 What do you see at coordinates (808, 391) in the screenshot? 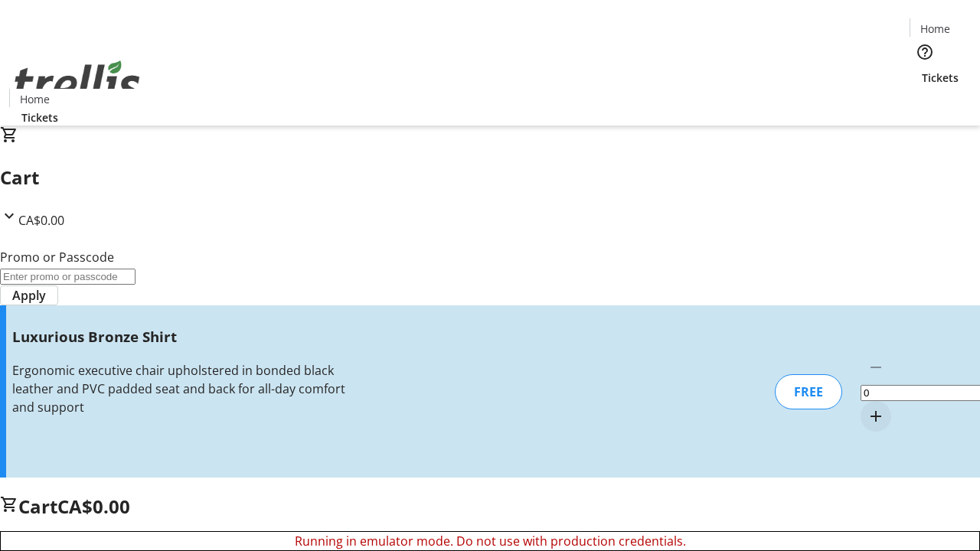
I see `div: FREE` at bounding box center [808, 391].